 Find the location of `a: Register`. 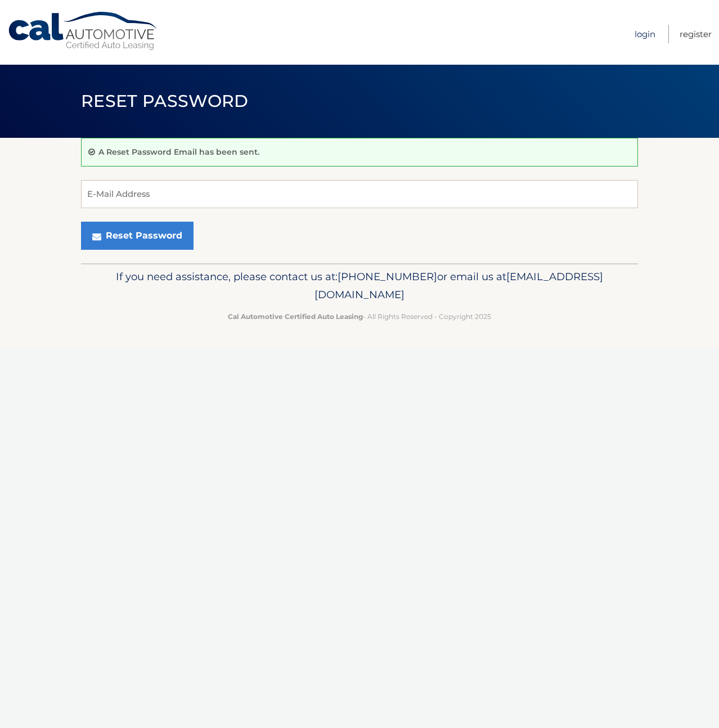

a: Register is located at coordinates (696, 34).